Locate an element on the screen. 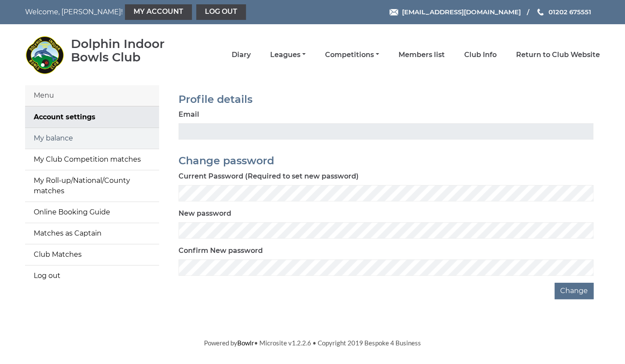  span: 01202 675551 is located at coordinates (570, 12).